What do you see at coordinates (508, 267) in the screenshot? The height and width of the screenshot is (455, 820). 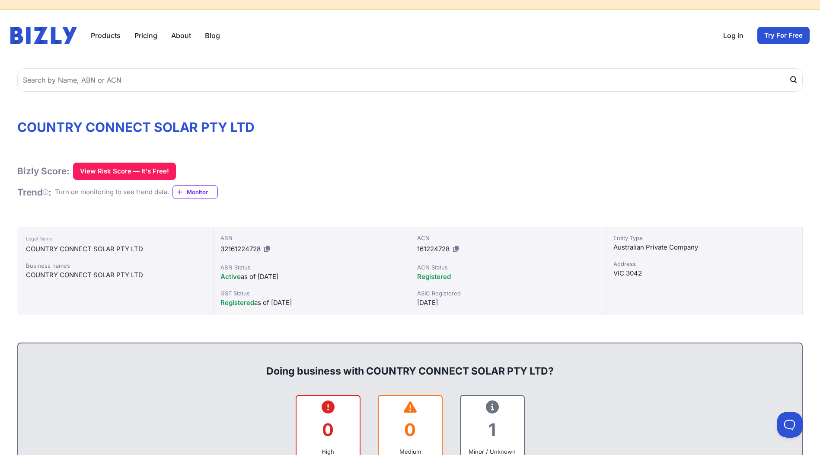 I see `div: ACN Status` at bounding box center [508, 267].